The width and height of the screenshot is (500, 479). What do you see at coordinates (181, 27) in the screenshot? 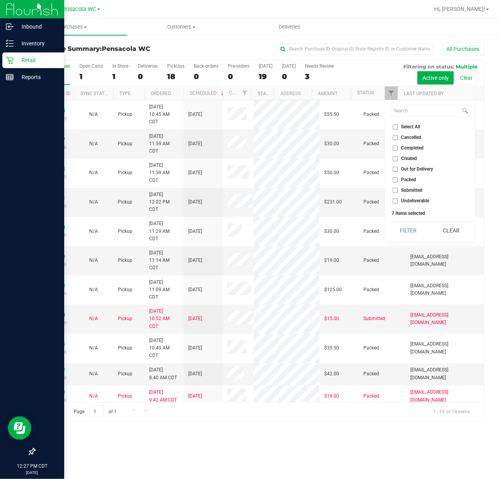
I see `span: Customers` at bounding box center [181, 27].